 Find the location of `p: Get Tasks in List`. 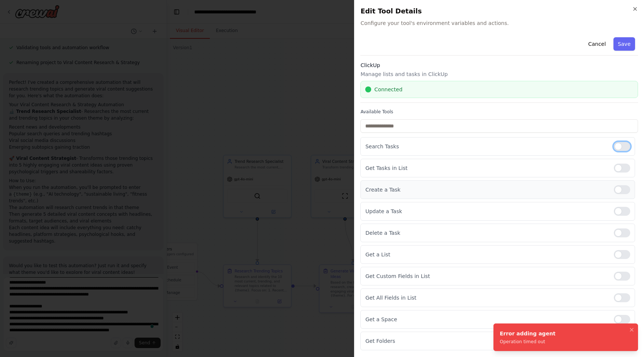

p: Get Tasks in List is located at coordinates (486, 168).